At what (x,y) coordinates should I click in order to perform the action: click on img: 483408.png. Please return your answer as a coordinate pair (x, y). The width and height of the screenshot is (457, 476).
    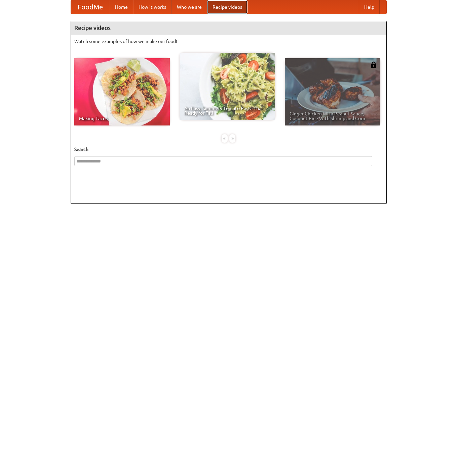
    Looking at the image, I should click on (373, 65).